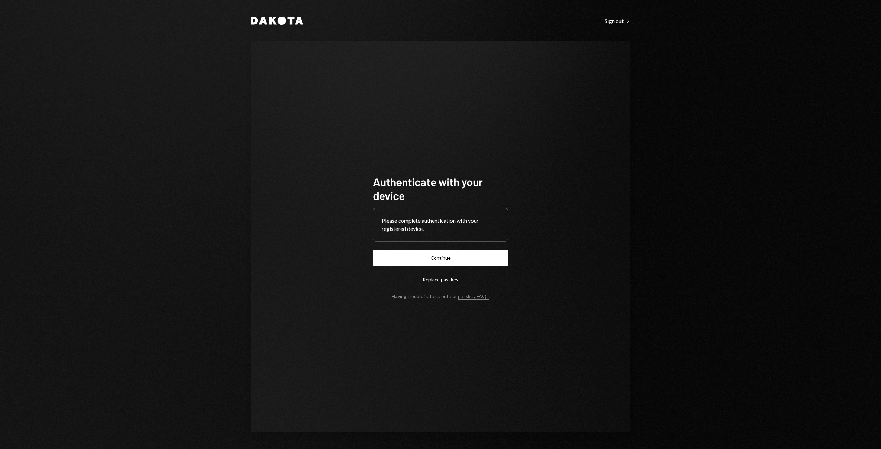 This screenshot has height=449, width=881. What do you see at coordinates (618, 21) in the screenshot?
I see `a: Sign out` at bounding box center [618, 21].